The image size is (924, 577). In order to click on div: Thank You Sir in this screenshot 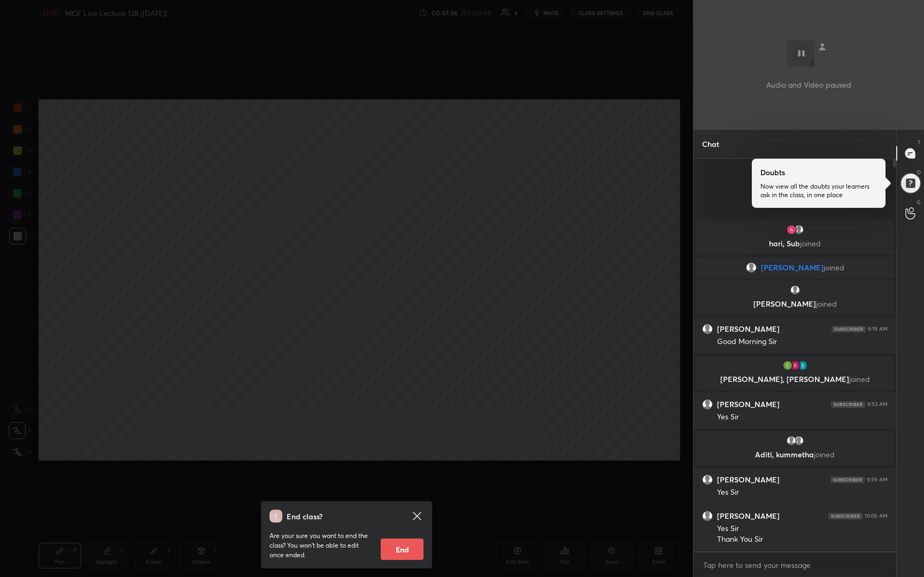, I will do `click(802, 540)`.